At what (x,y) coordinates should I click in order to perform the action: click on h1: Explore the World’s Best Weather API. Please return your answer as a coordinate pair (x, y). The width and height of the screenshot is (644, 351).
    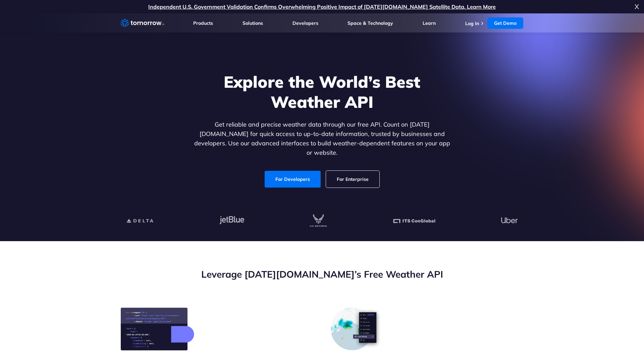
    Looking at the image, I should click on (322, 92).